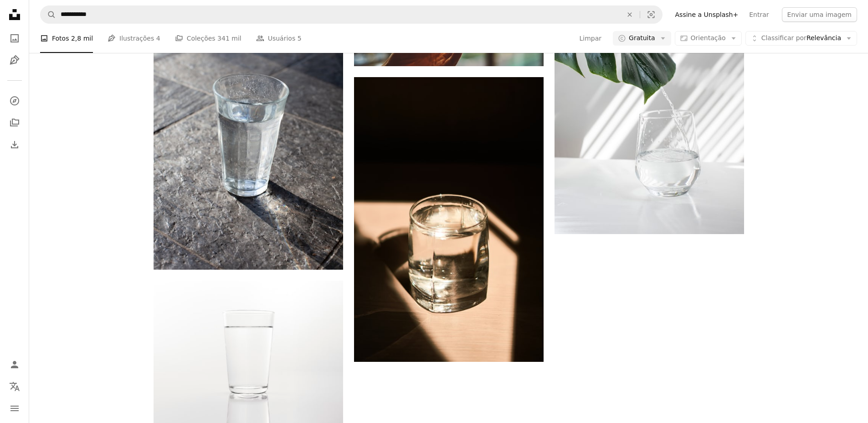 The width and height of the screenshot is (868, 423). Describe the element at coordinates (642, 38) in the screenshot. I see `span: Gratuita` at that location.